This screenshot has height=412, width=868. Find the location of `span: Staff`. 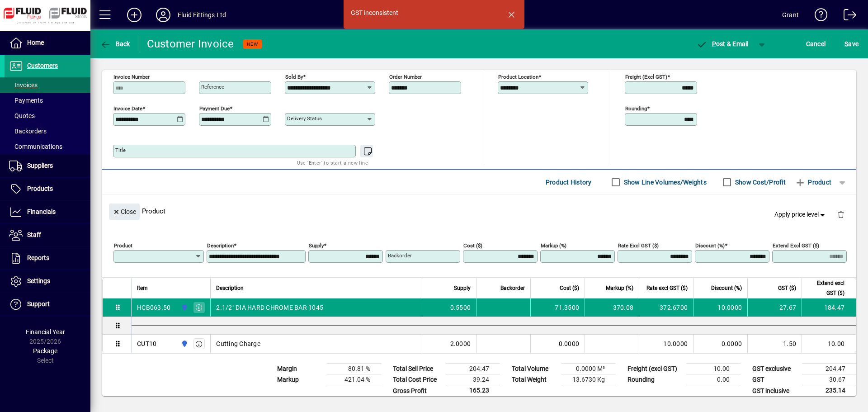

span: Staff is located at coordinates (34, 235).